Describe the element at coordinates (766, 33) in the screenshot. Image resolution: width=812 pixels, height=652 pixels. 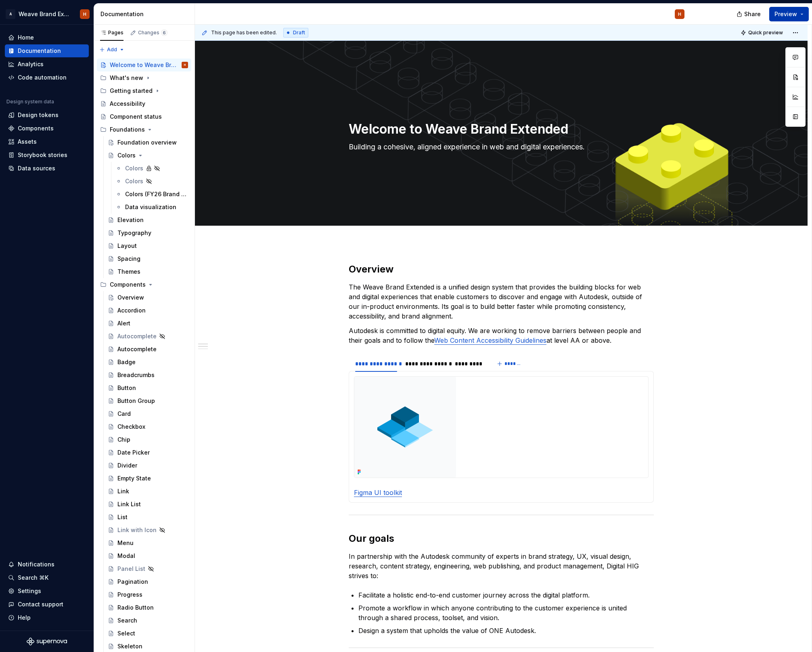
I see `span: Quick preview` at that location.